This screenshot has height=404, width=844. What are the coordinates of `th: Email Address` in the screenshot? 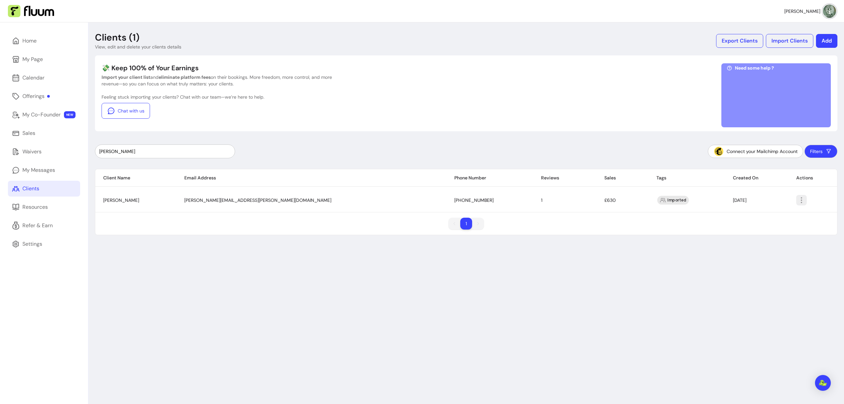 It's located at (311, 178).